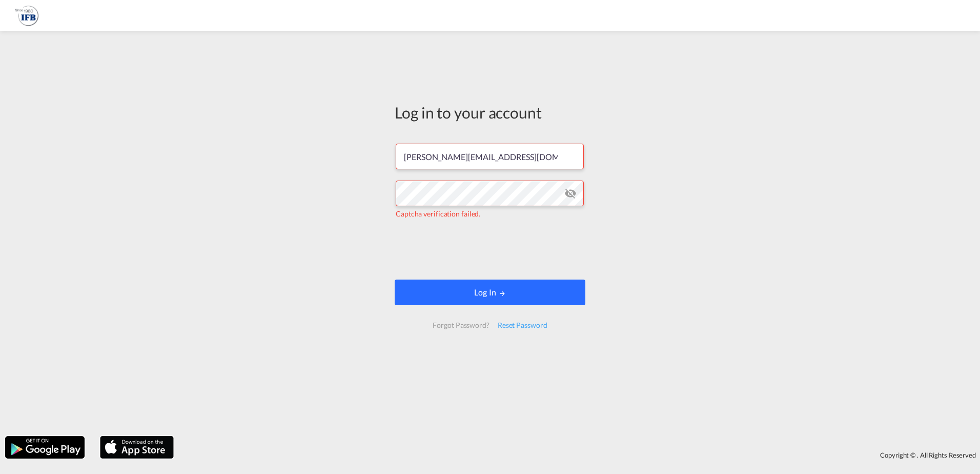 This screenshot has width=980, height=474. I want to click on img: apple.png, so click(137, 447).